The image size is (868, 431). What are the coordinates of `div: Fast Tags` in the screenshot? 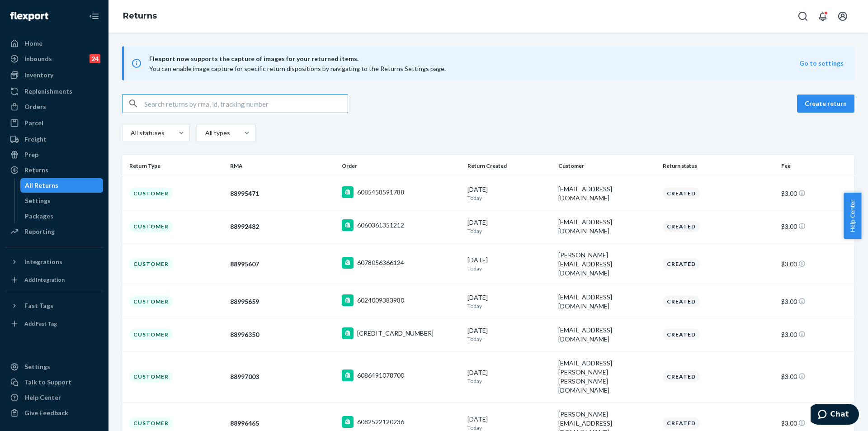 It's located at (39, 305).